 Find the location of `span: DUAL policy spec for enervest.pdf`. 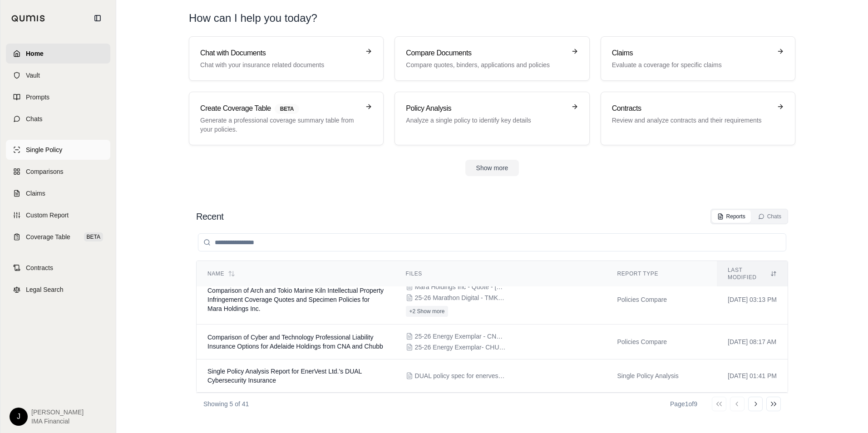

span: DUAL policy spec for enervest.pdf is located at coordinates (460, 376).